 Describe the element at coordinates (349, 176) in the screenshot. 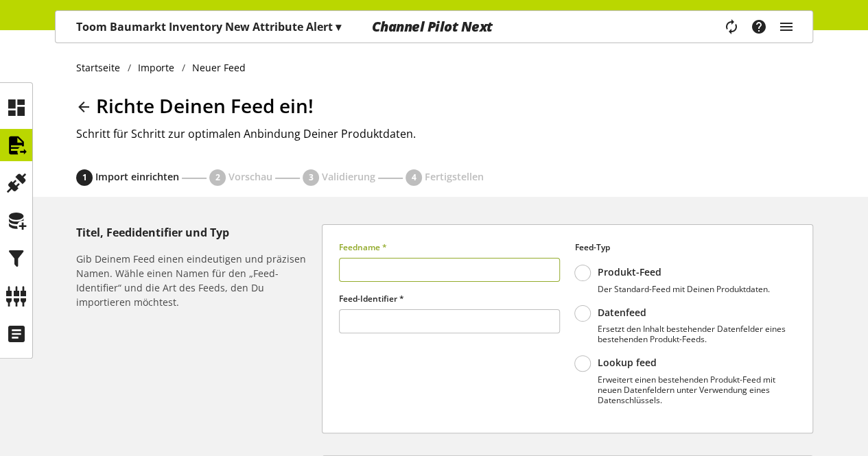

I see `span: Validierung` at that location.